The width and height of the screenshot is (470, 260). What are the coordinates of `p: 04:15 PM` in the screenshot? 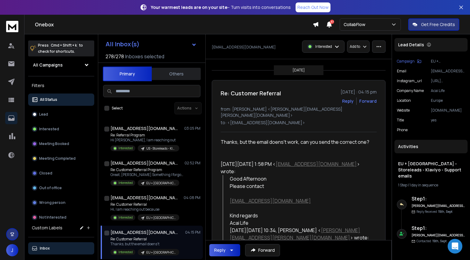 It's located at (193, 232).